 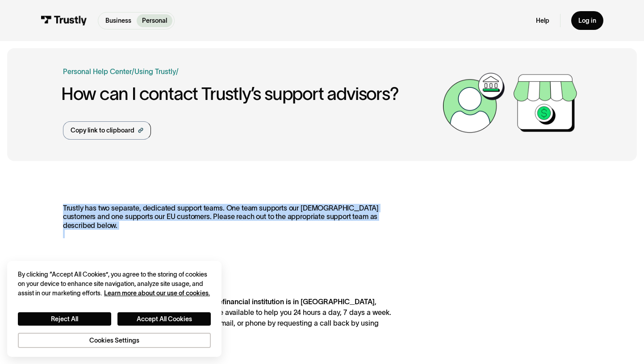 What do you see at coordinates (102, 130) in the screenshot?
I see `div: Copy link to clipboard` at bounding box center [102, 130].